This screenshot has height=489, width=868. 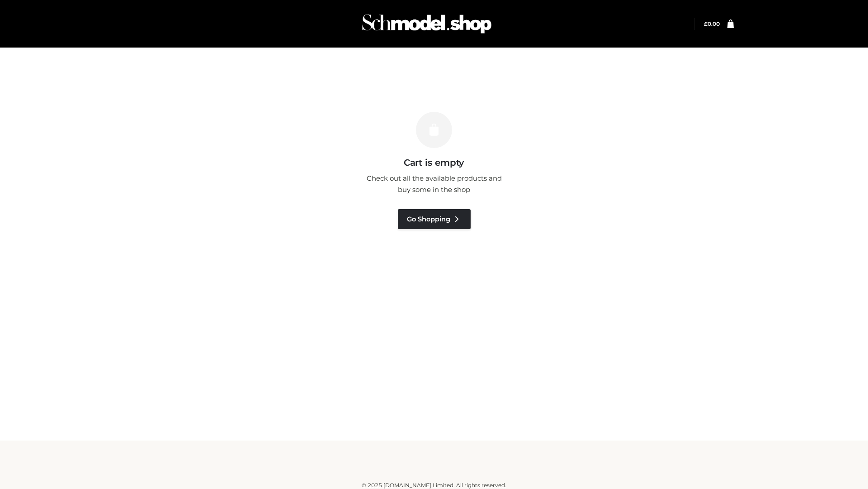 What do you see at coordinates (712, 24) in the screenshot?
I see `bdi: 0.00` at bounding box center [712, 24].